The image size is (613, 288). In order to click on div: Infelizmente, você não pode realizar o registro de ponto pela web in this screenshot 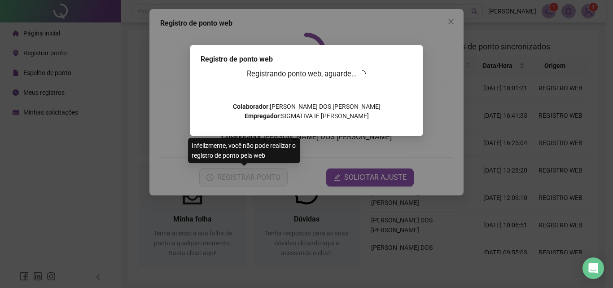, I will do `click(244, 150)`.